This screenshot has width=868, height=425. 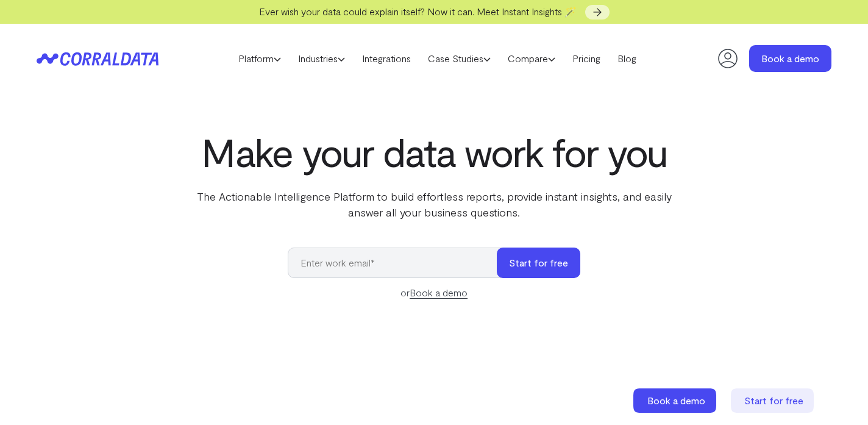 What do you see at coordinates (434, 293) in the screenshot?
I see `div: or` at bounding box center [434, 293].